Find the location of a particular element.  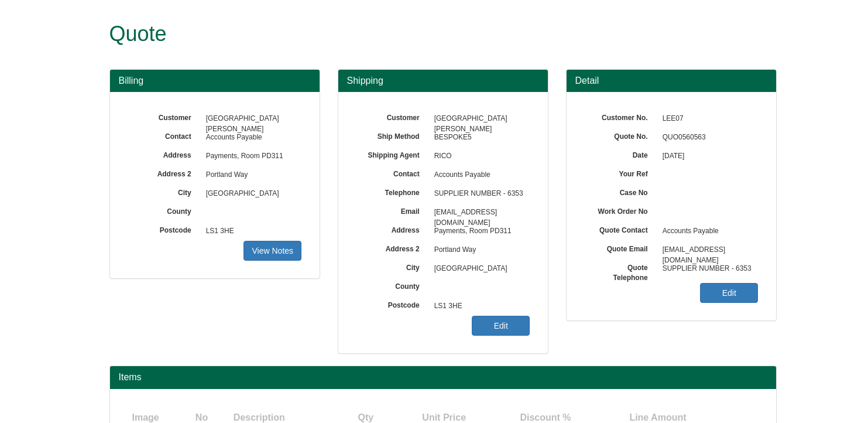

label: Date is located at coordinates (620, 154).